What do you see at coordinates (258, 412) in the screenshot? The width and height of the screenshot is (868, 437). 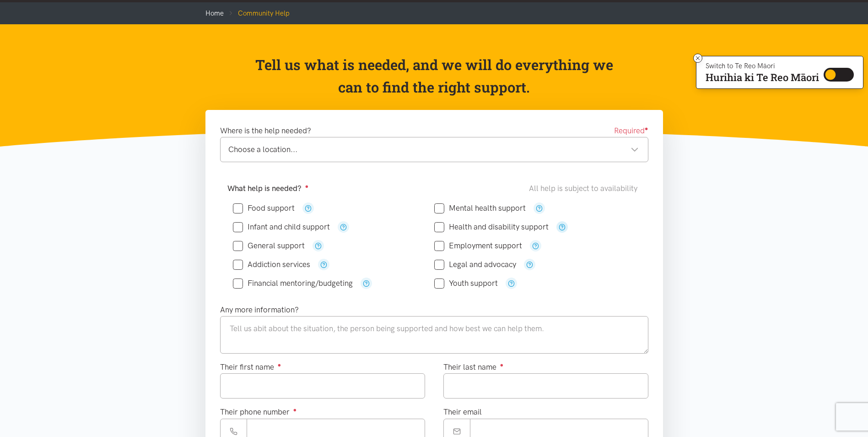 I see `label: Their phone number` at bounding box center [258, 412].